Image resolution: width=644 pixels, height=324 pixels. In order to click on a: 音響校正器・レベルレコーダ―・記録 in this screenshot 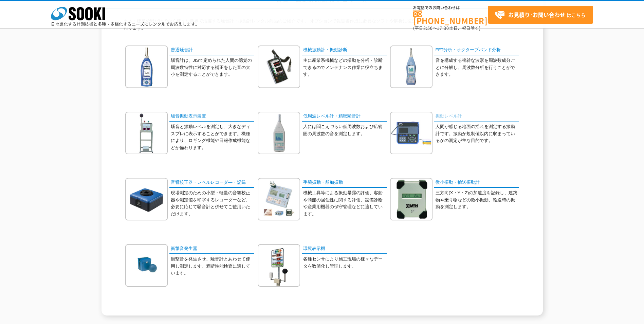, I will do `click(212, 182)`.